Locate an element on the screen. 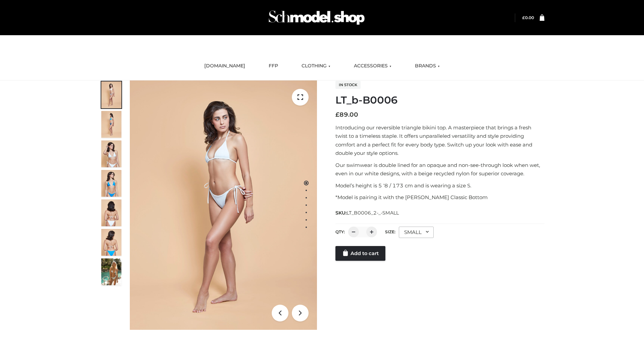 The image size is (644, 362). div: SMALL is located at coordinates (416, 232).